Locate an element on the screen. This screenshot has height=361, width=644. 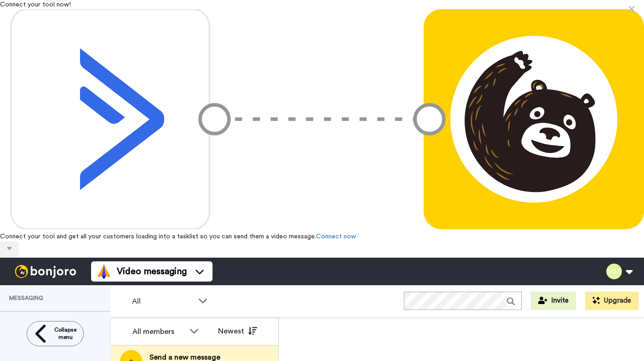
button: Upgrade is located at coordinates (612, 301).